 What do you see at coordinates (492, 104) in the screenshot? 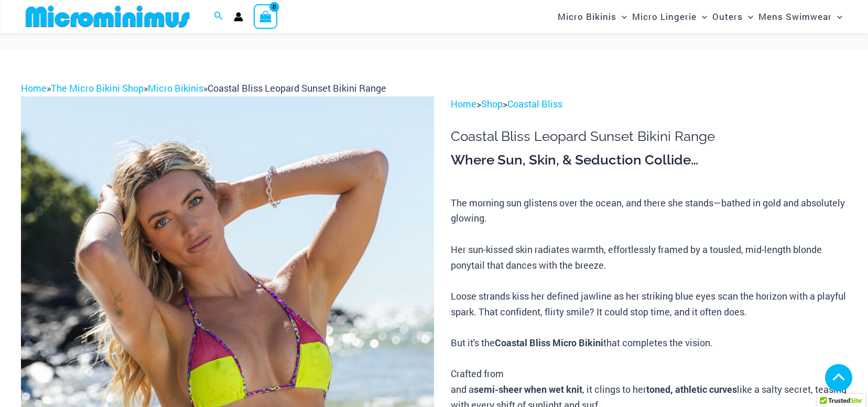
I see `a: Shop` at bounding box center [492, 104].